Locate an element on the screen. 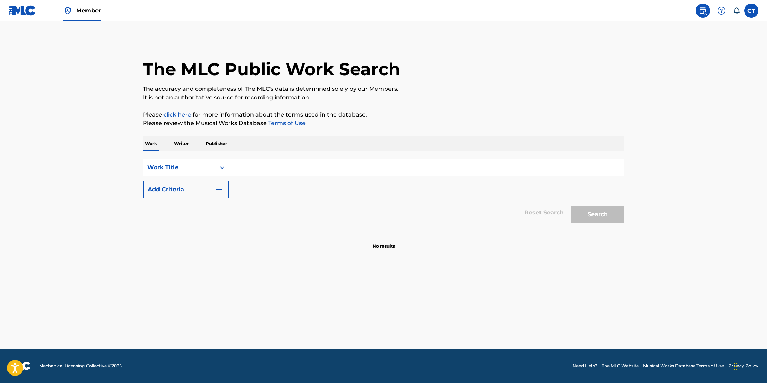  a: Need Help? is located at coordinates (585, 366).